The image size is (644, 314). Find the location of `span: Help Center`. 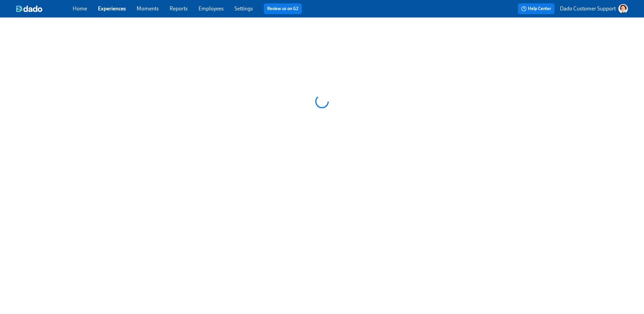

span: Help Center is located at coordinates (536, 9).